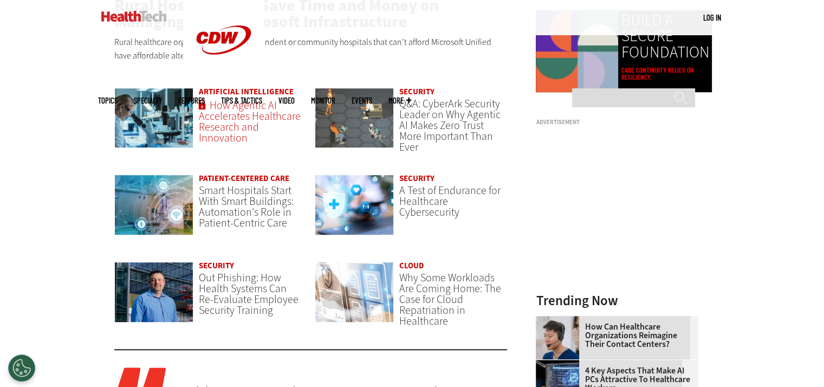 The image size is (824, 387). I want to click on a: Smart Hospitals Start With Smart Buildings: Automation's Role in Patient-Centric Care, so click(246, 206).